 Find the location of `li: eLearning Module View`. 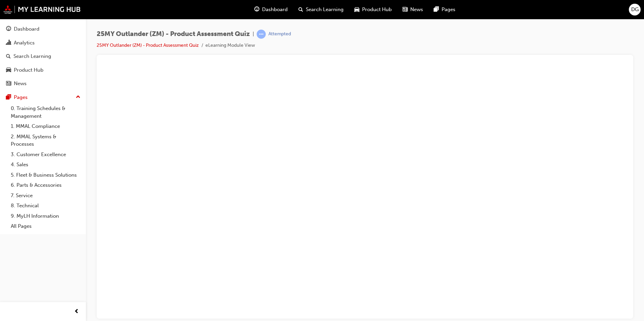

li: eLearning Module View is located at coordinates (230, 45).